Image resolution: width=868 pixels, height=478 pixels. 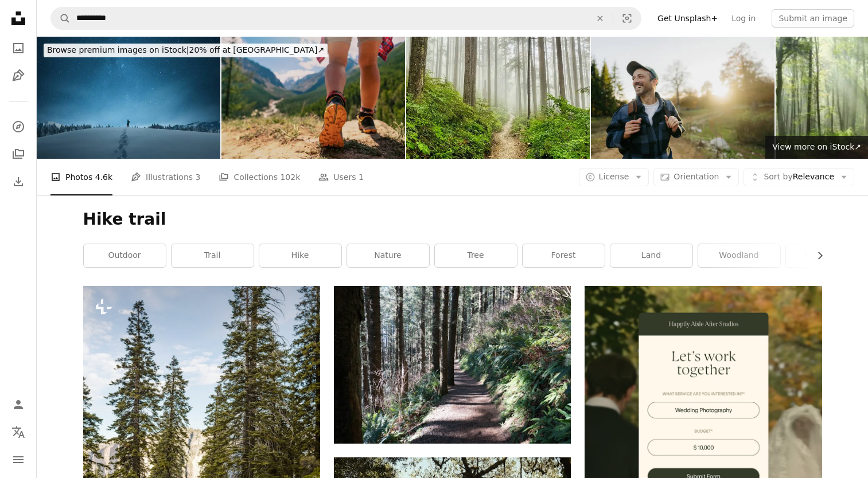 What do you see at coordinates (651, 256) in the screenshot?
I see `a: land` at bounding box center [651, 256].